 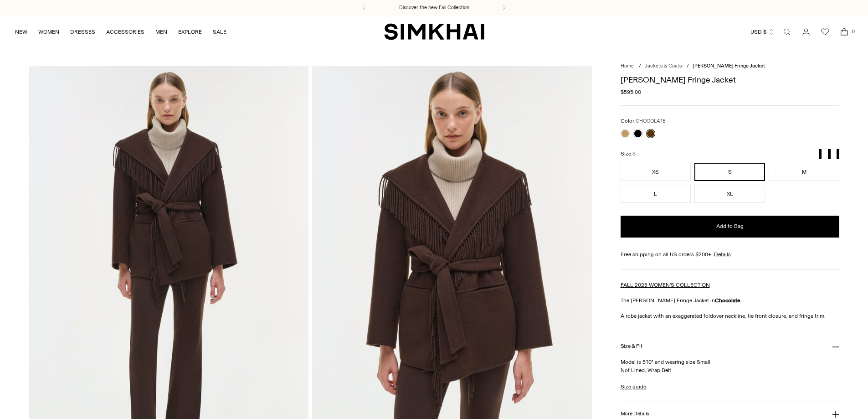 I want to click on h3: Discover the new Fall Collection, so click(x=434, y=8).